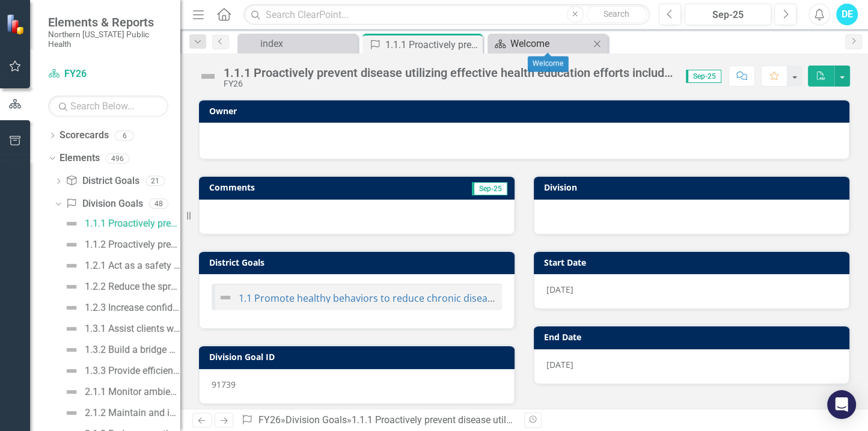 The image size is (868, 431). I want to click on a: 2.1.2 Maintain and improve air quality through planning and community education (Planning)., so click(121, 414).